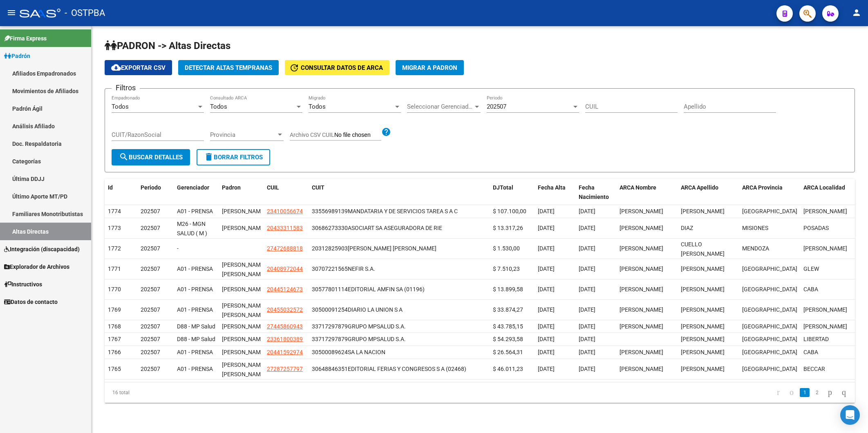 This screenshot has width=868, height=433. What do you see at coordinates (168, 46) in the screenshot?
I see `span: PADRON -> Altas Directas` at bounding box center [168, 46].